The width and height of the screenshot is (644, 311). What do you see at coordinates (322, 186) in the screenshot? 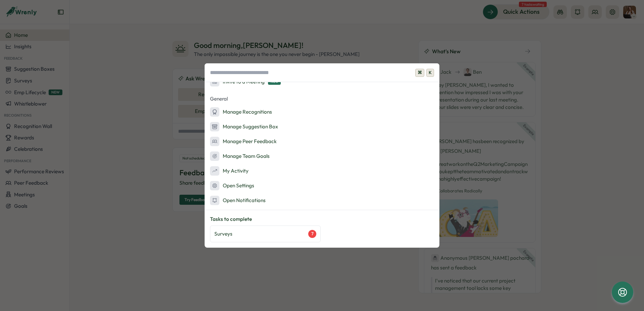
I see `button: Open Settings` at bounding box center [322, 186].